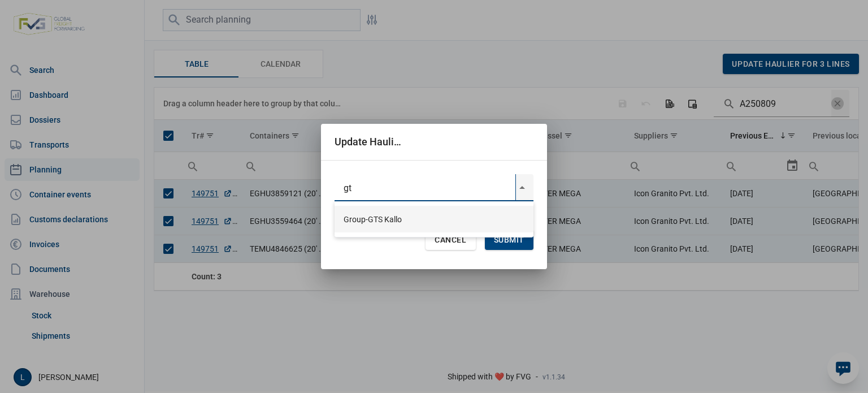  Describe the element at coordinates (509, 240) in the screenshot. I see `span: Submit` at that location.